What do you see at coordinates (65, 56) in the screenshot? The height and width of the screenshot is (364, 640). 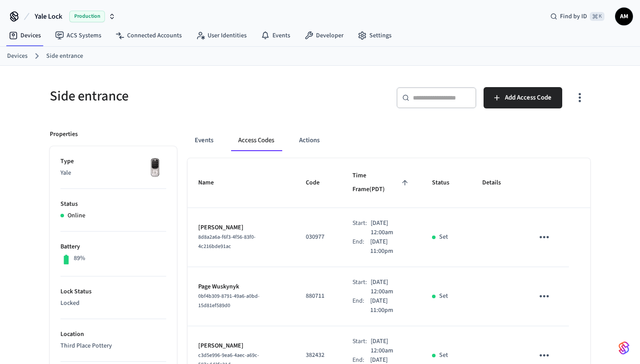 I see `a: Side entrance` at bounding box center [65, 56].